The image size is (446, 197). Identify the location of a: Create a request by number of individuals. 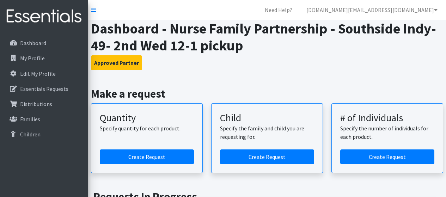
(387, 157).